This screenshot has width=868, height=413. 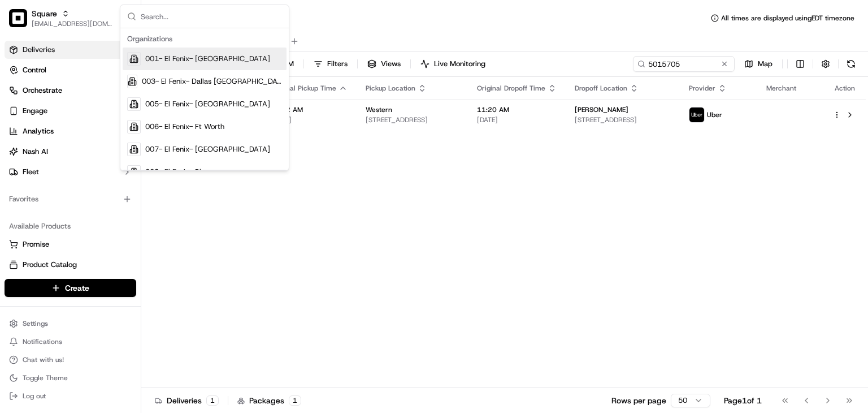 What do you see at coordinates (39, 50) in the screenshot?
I see `span: Deliveries` at bounding box center [39, 50].